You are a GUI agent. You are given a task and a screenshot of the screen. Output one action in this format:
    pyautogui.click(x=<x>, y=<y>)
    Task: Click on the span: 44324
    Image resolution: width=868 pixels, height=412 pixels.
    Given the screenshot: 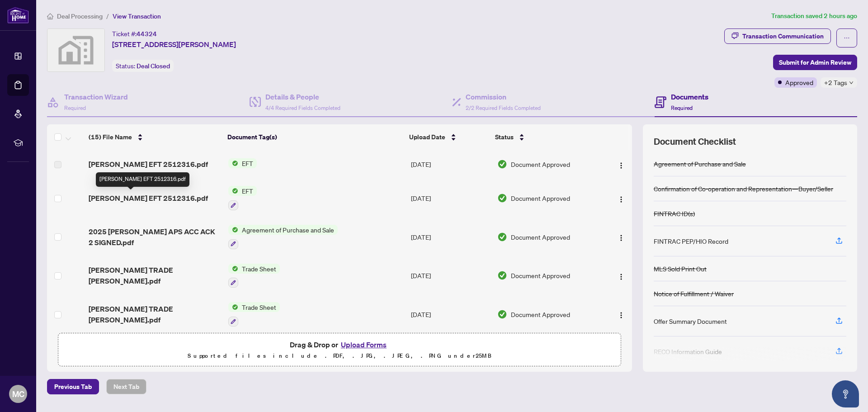 What is the action you would take?
    pyautogui.click(x=147, y=34)
    